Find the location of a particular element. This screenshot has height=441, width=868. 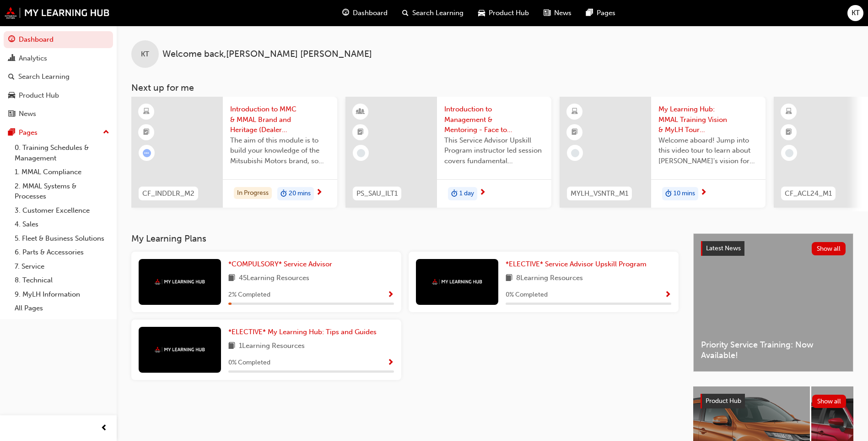

div: In Progress is located at coordinates (252, 193).